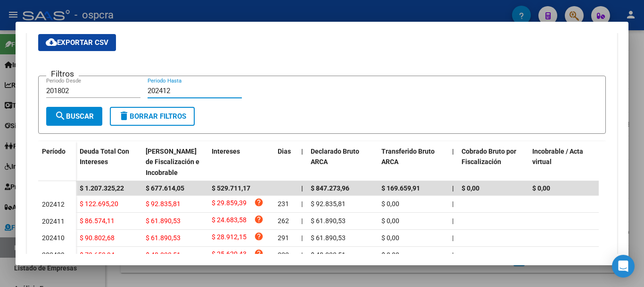  What do you see at coordinates (564, 162) in the screenshot?
I see `datatable-header-cell: Incobrable / Acta virtual` at bounding box center [564, 162].